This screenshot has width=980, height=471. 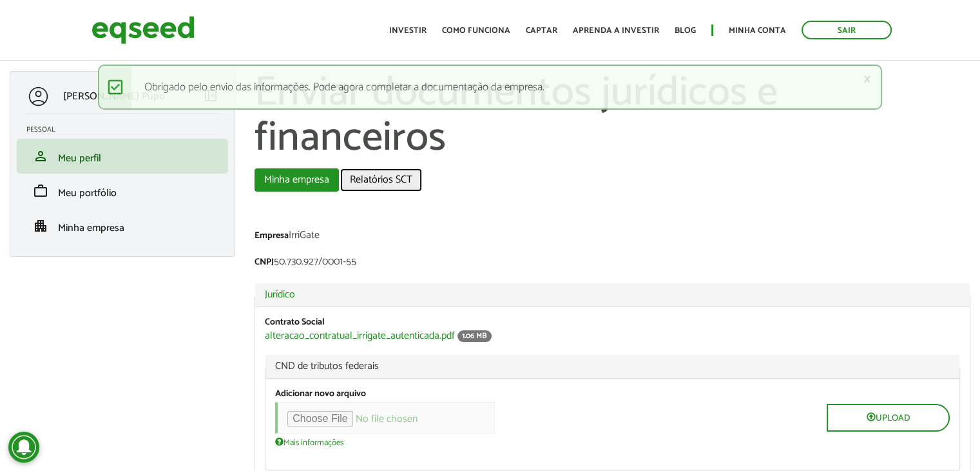 What do you see at coordinates (79, 158) in the screenshot?
I see `span: Meu perfil` at bounding box center [79, 158].